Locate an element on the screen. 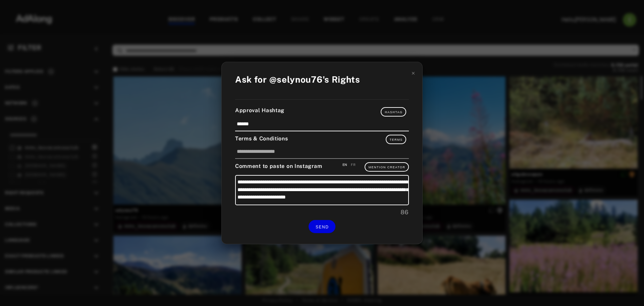  div: Comment to paste on Instagram is located at coordinates (322, 167).